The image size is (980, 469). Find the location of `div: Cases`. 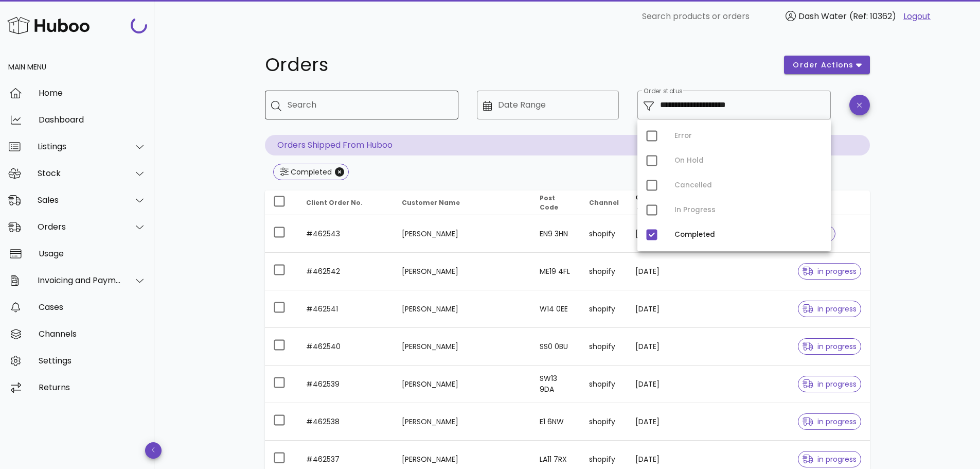

div: Cases is located at coordinates (92, 307).